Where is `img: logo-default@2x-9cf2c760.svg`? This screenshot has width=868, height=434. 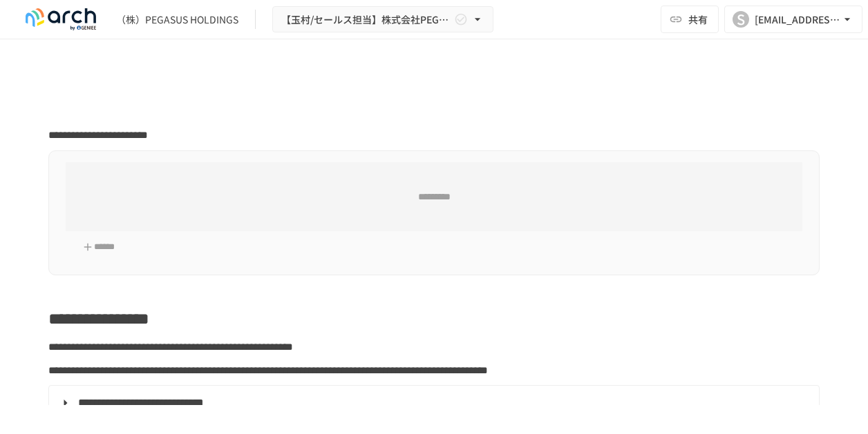
img: logo-default@2x-9cf2c760.svg is located at coordinates (61, 19).